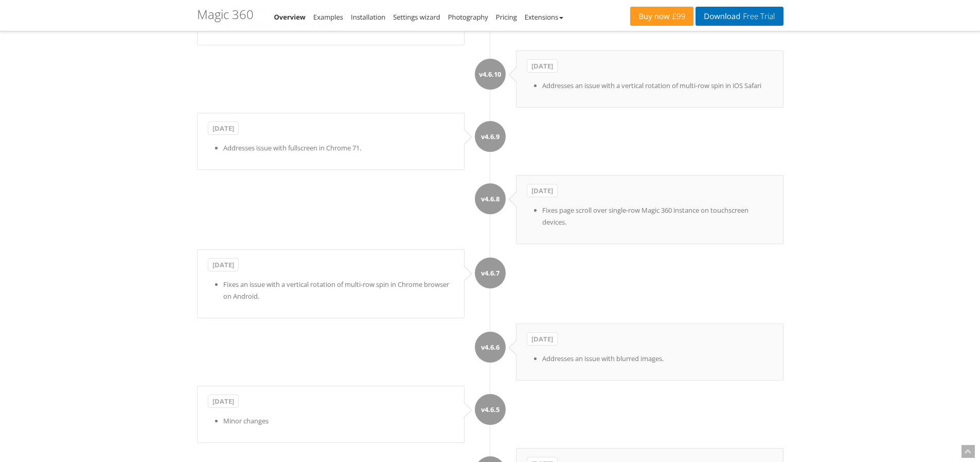 This screenshot has width=980, height=462. What do you see at coordinates (678, 17) in the screenshot?
I see `span: £99` at bounding box center [678, 17].